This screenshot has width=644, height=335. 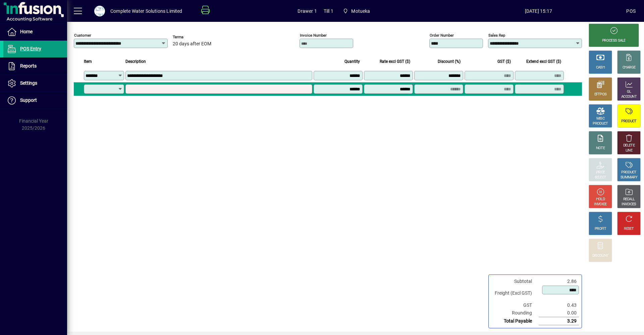 What do you see at coordinates (515, 305) in the screenshot?
I see `td: GST` at bounding box center [515, 305].